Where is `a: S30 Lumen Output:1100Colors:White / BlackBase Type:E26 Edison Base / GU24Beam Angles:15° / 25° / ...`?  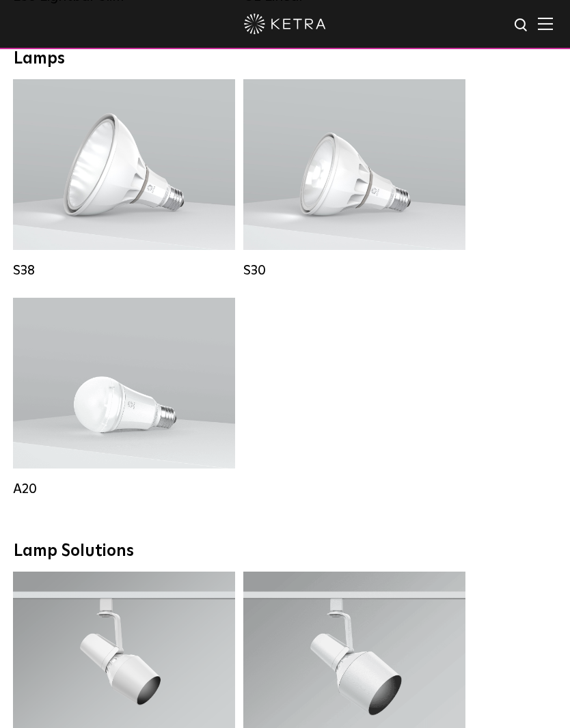 a: S30 Lumen Output:1100Colors:White / BlackBase Type:E26 Edison Base / GU24Beam Angles:15° / 25° / ... is located at coordinates (354, 178).